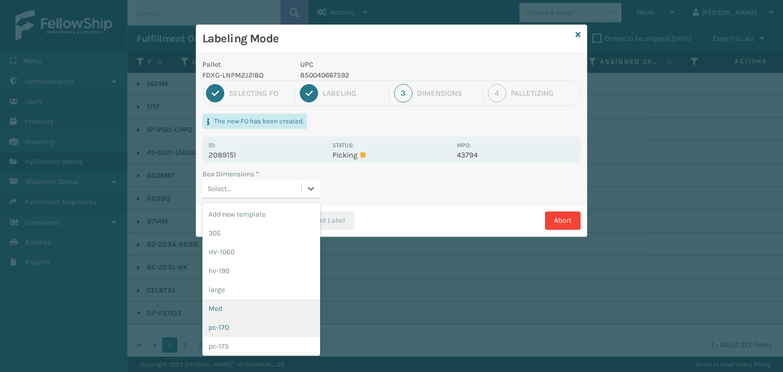 The width and height of the screenshot is (783, 372). What do you see at coordinates (261, 252) in the screenshot?
I see `div: HV-1060` at bounding box center [261, 252].